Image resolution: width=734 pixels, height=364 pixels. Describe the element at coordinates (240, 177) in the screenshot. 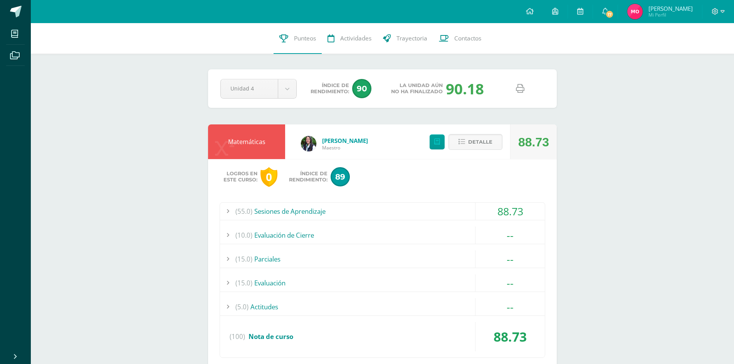

I see `span: Logros en este curso:` at that location.